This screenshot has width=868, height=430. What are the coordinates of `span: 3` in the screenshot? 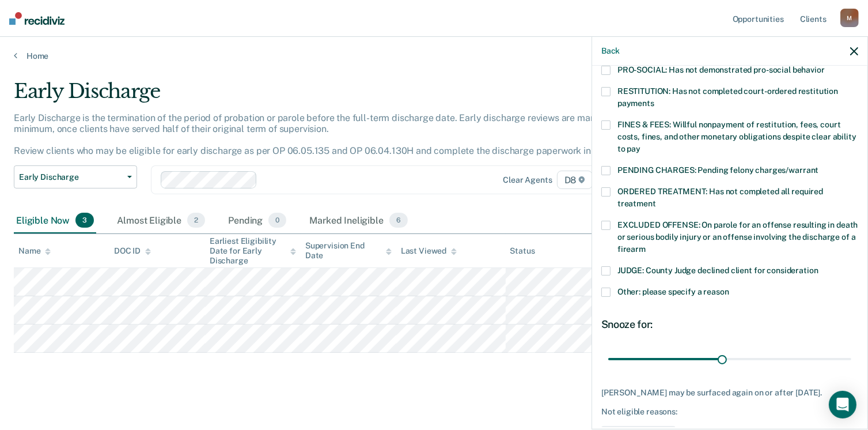 It's located at (84, 220).